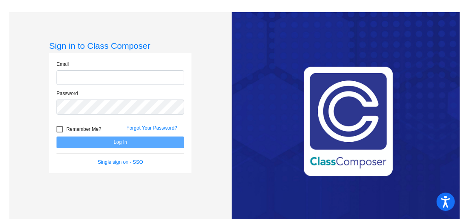  I want to click on h3: Sign in to Class Composer, so click(120, 46).